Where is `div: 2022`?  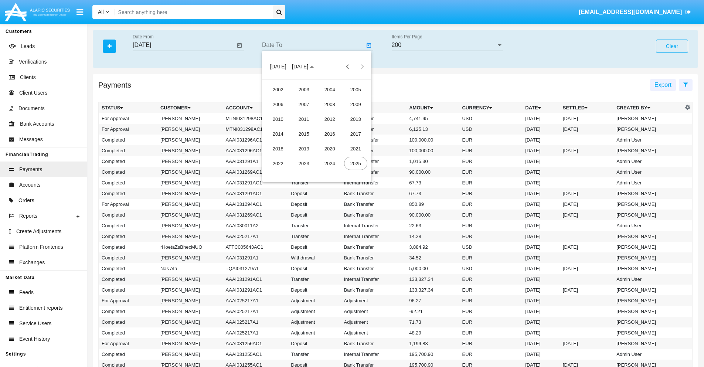
div: 2022 is located at coordinates (278, 163).